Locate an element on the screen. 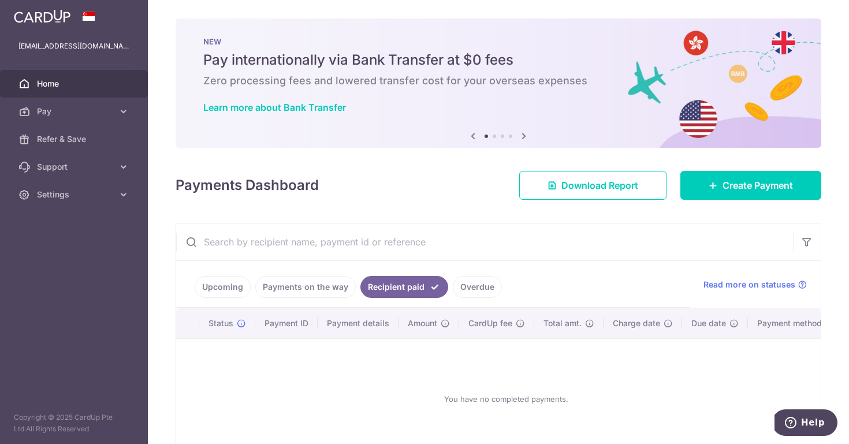  span: Amount is located at coordinates (422, 324).